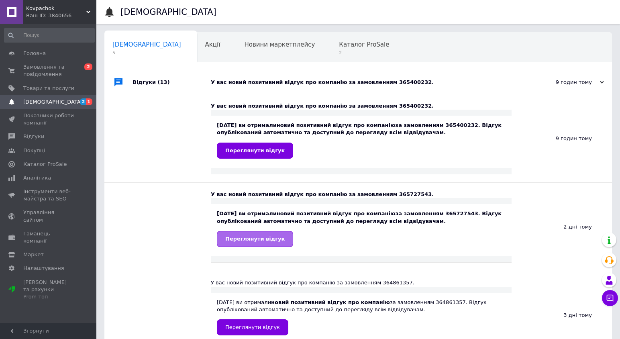 The image size is (620, 339). I want to click on span: 1, so click(89, 102).